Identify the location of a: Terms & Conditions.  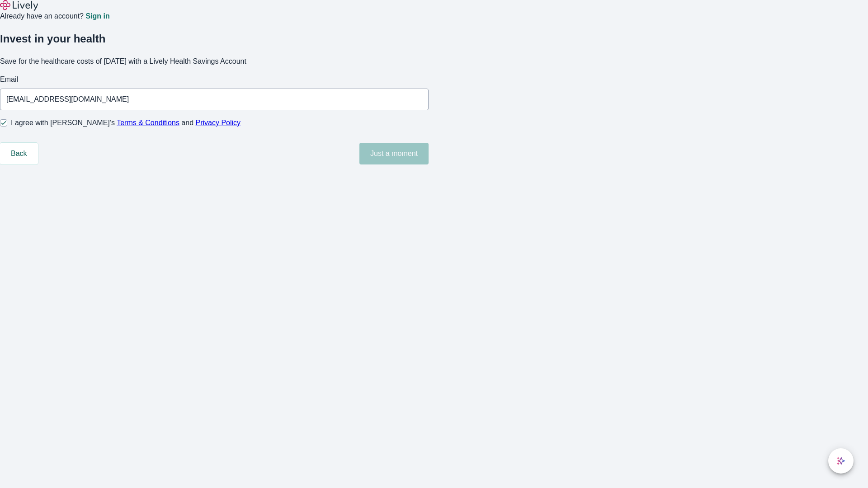
(148, 123).